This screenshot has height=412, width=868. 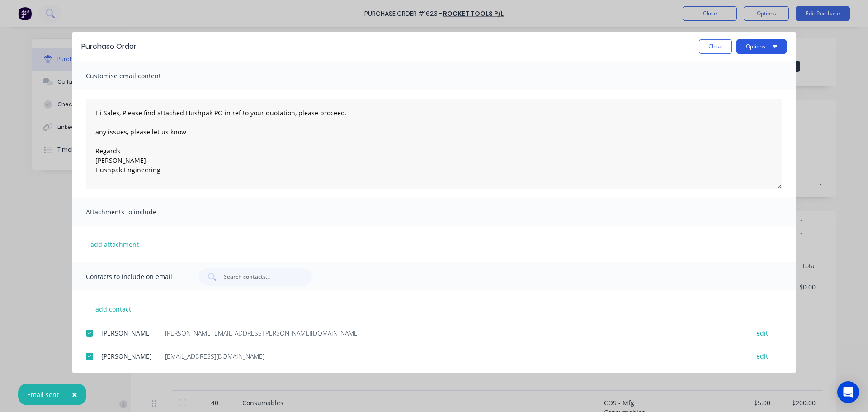 I want to click on button: add attachment, so click(x=115, y=244).